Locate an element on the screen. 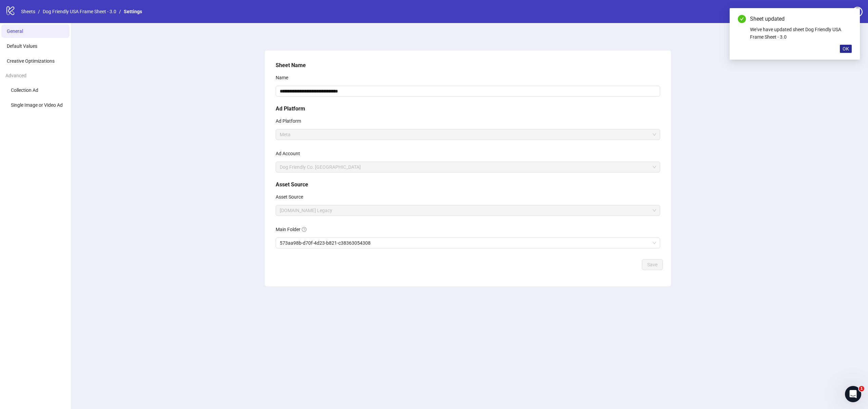 Image resolution: width=868 pixels, height=409 pixels. label: Asset Source is located at coordinates (291, 197).